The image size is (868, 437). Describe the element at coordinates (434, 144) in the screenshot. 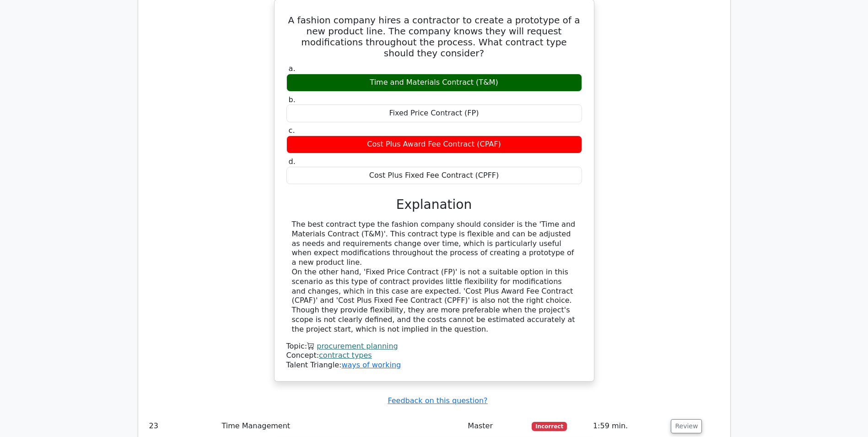

I see `div: Cost Plus Award Fee Contract (CPAF)` at that location.